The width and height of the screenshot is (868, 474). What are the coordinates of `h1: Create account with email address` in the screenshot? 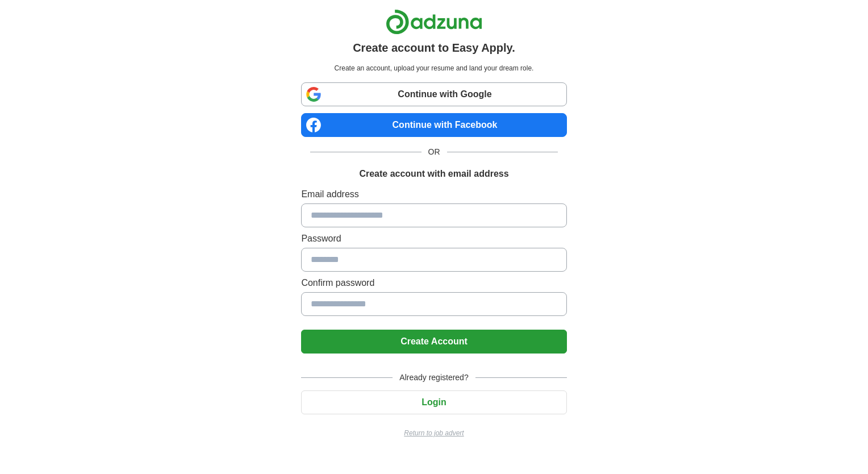 It's located at (433, 174).